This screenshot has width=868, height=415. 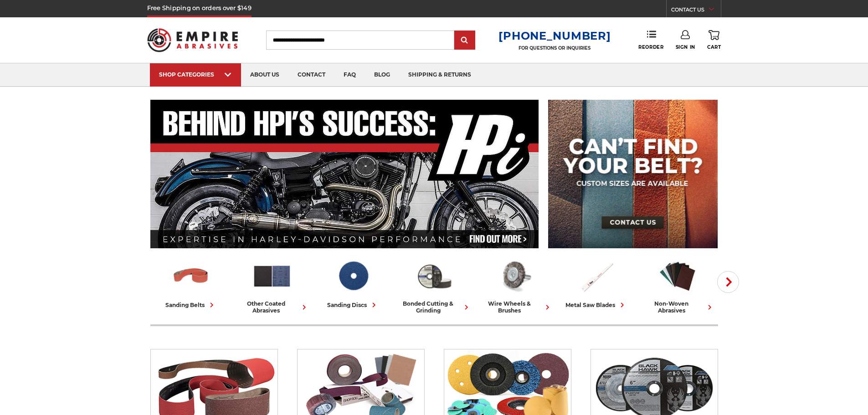 What do you see at coordinates (516, 285) in the screenshot?
I see `a: wire wheels & brushes` at bounding box center [516, 285].